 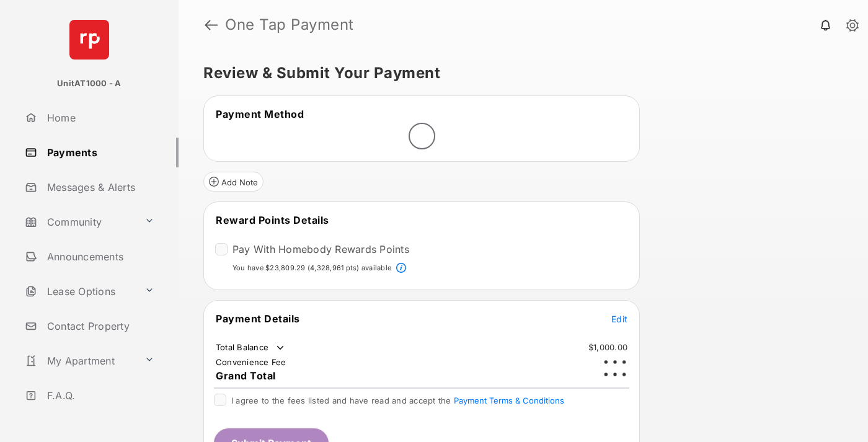 I want to click on span: Reward Points Details, so click(x=272, y=220).